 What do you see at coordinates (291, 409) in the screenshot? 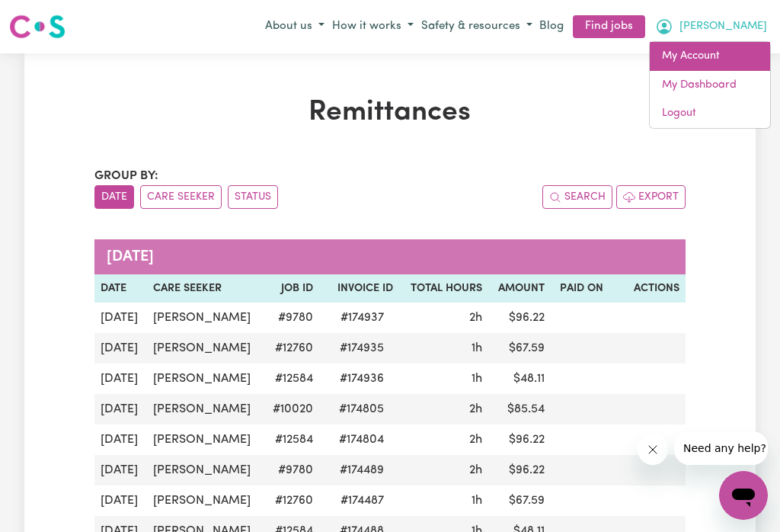
I see `td: # 10020` at bounding box center [291, 409].